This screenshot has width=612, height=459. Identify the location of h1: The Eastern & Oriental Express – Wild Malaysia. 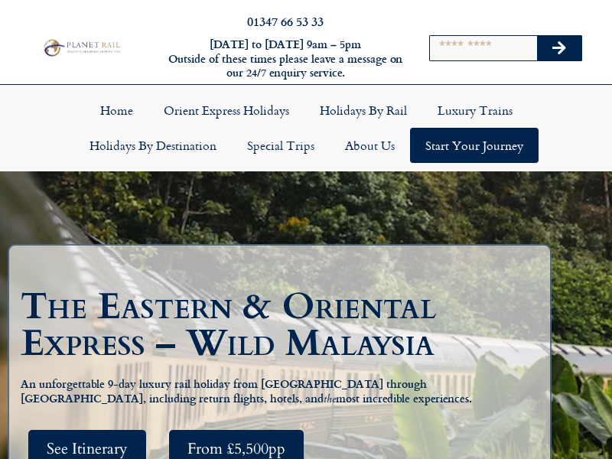
(283, 325).